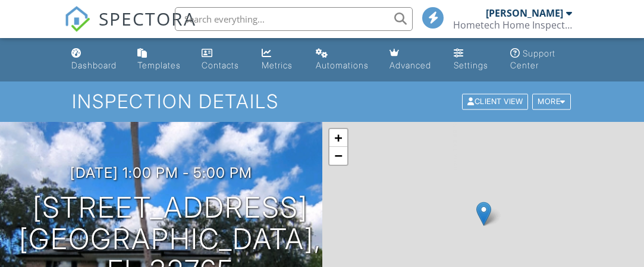 Image resolution: width=644 pixels, height=267 pixels. I want to click on a: SPECTORA, so click(130, 29).